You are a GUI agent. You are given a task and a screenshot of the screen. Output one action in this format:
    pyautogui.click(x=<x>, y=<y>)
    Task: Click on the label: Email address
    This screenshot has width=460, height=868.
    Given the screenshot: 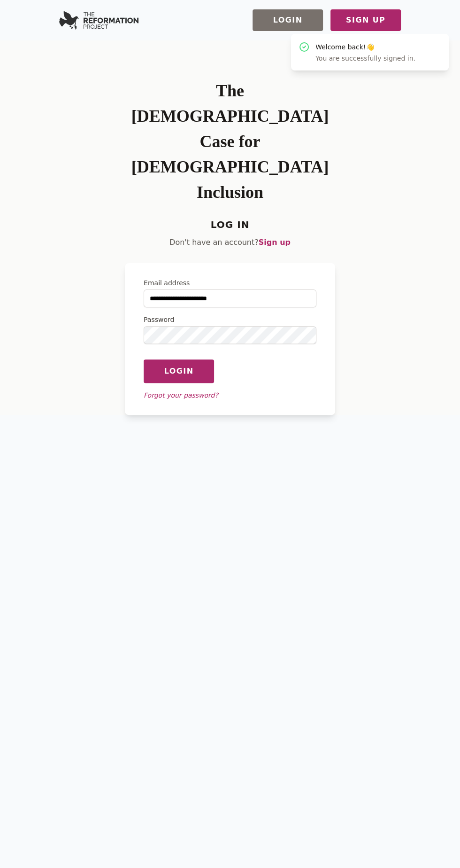 What is the action you would take?
    pyautogui.click(x=230, y=283)
    